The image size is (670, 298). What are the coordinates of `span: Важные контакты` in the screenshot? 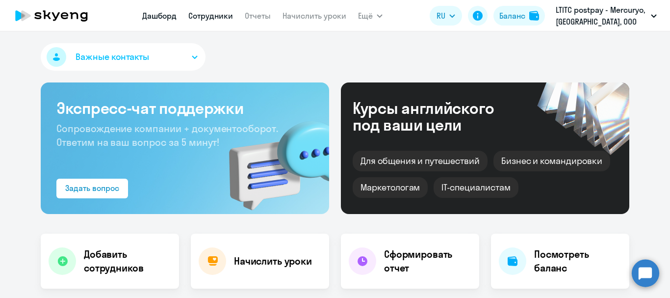 It's located at (112, 57).